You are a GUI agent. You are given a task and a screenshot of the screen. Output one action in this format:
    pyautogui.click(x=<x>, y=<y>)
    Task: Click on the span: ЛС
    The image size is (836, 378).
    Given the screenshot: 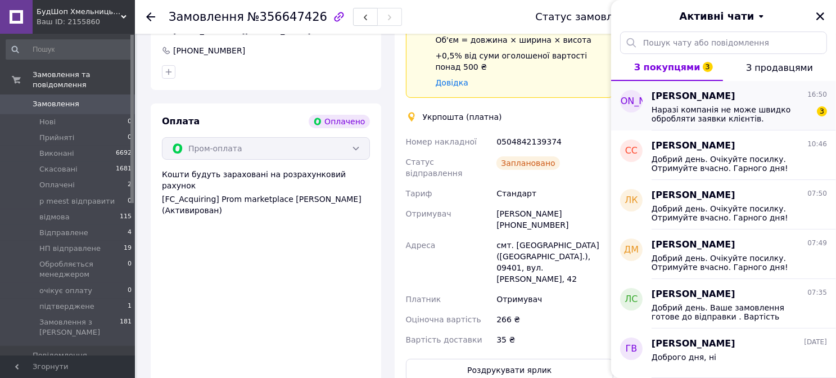 What is the action you would take?
    pyautogui.click(x=631, y=299)
    